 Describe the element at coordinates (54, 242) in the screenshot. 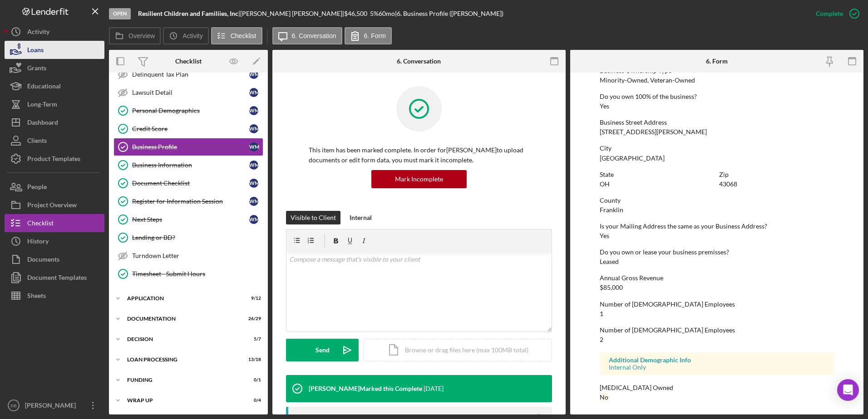

I see `button: History` at that location.